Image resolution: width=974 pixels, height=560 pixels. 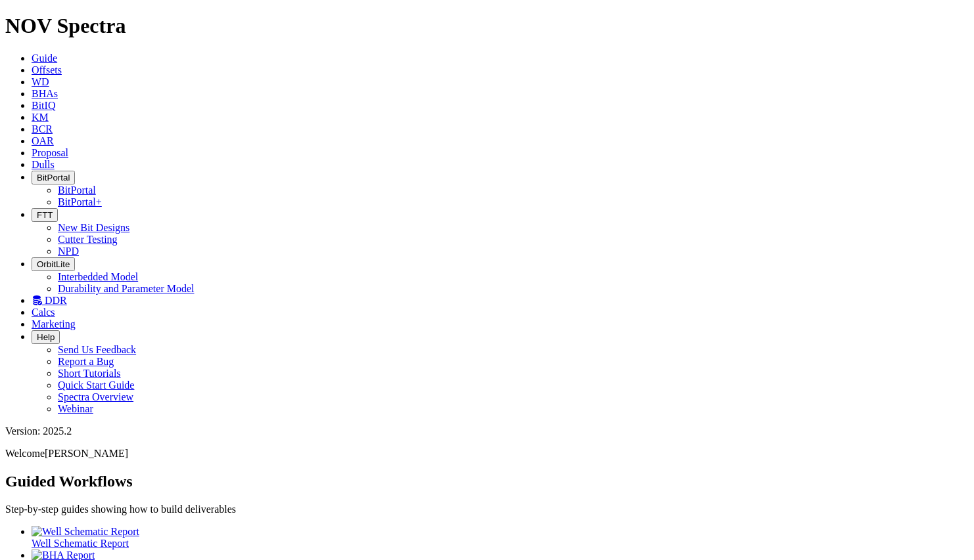 I want to click on span: Dulls, so click(x=42, y=164).